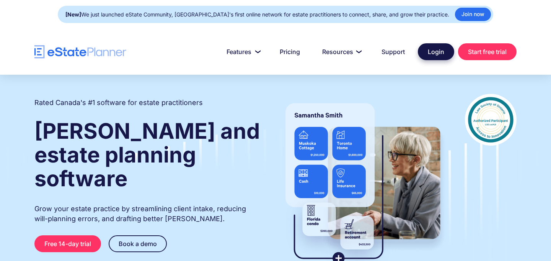 The image size is (551, 261). Describe the element at coordinates (148, 214) in the screenshot. I see `p: Grow your estate practice by streamlining client intake, reducing will-planning errors, and draft...` at that location.